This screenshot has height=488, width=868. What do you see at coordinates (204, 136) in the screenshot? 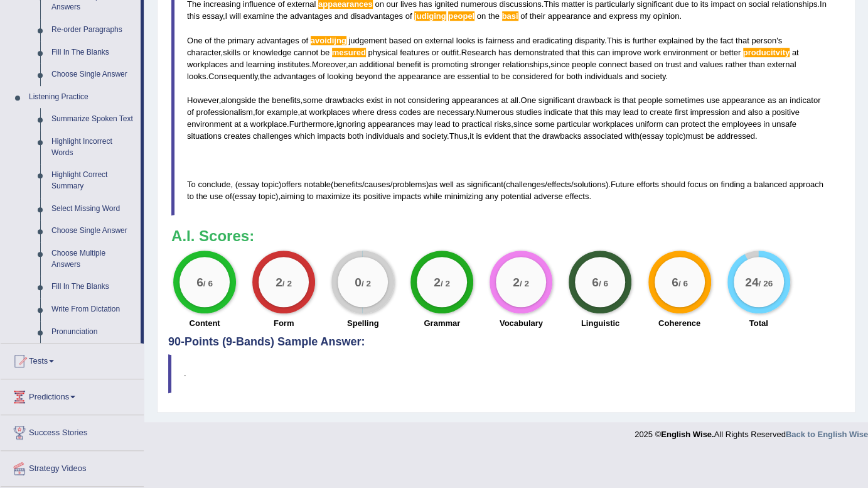
I see `span: situations` at bounding box center [204, 136].